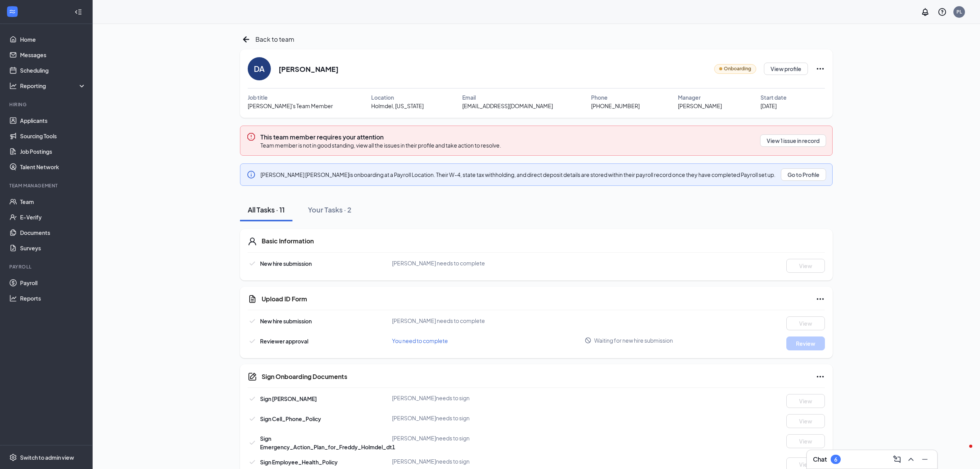 The image size is (980, 469). Describe the element at coordinates (793, 140) in the screenshot. I see `button: View 1 issue in record` at that location.